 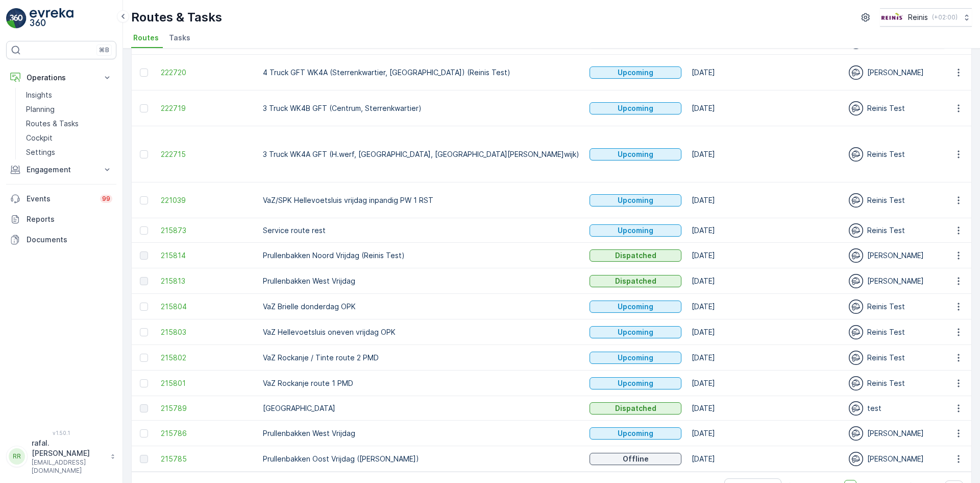 I want to click on span: v 1.50.1, so click(x=61, y=432).